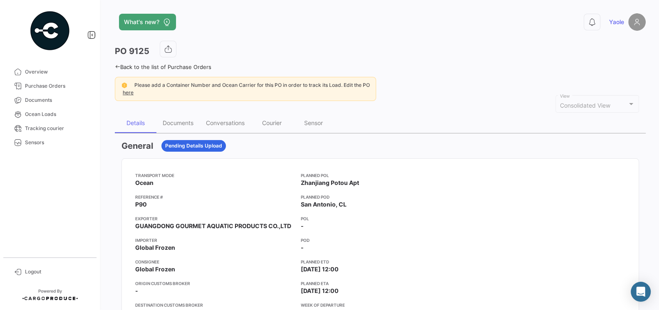  What do you see at coordinates (252, 85) in the screenshot?
I see `span: Please add a Container Number and Ocean Carrier for this PO in order to track its Load. Edit the PO` at bounding box center [252, 85].